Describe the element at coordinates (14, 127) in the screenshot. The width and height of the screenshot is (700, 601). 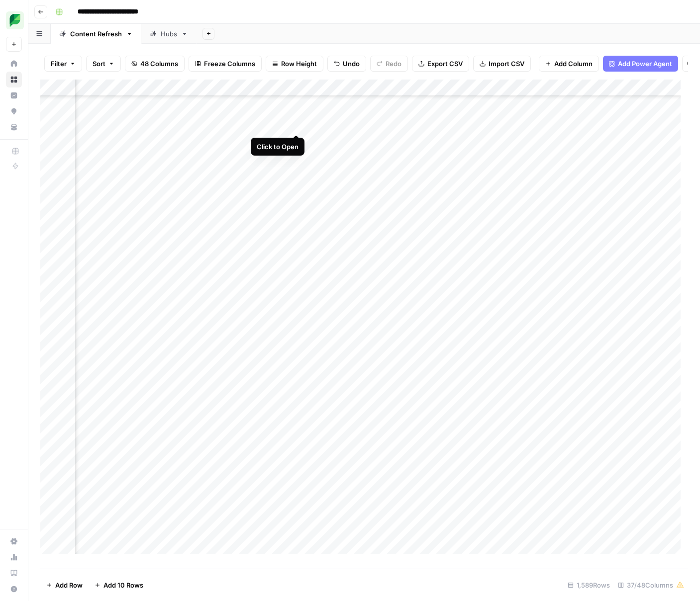
I see `a: Your Data` at that location.